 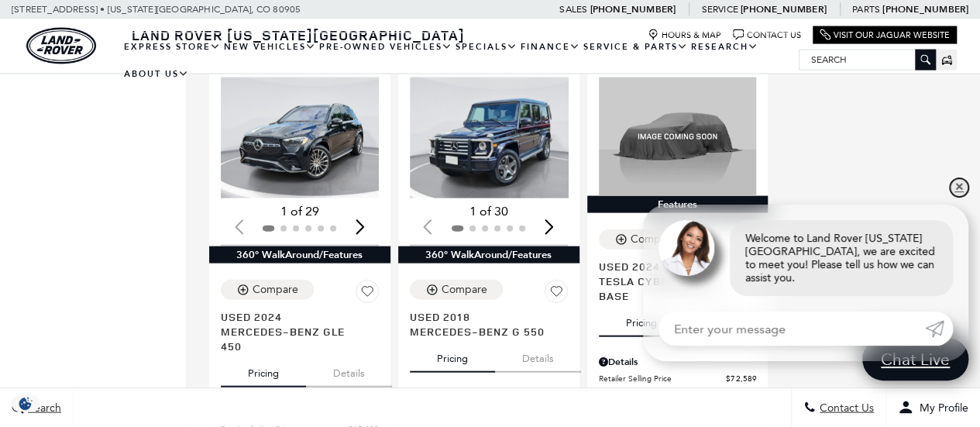 What do you see at coordinates (172, 47) in the screenshot?
I see `a: EXPRESS STORE` at bounding box center [172, 47].